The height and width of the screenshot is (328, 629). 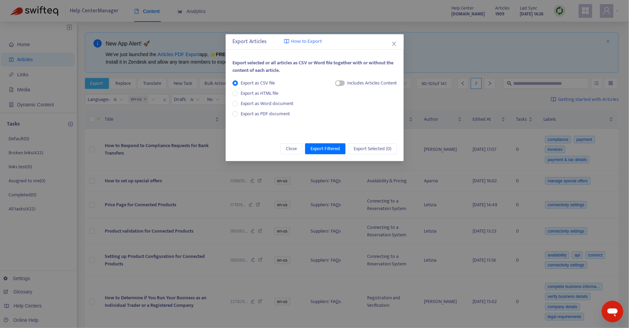 What do you see at coordinates (394, 44) in the screenshot?
I see `span: close` at bounding box center [394, 44].